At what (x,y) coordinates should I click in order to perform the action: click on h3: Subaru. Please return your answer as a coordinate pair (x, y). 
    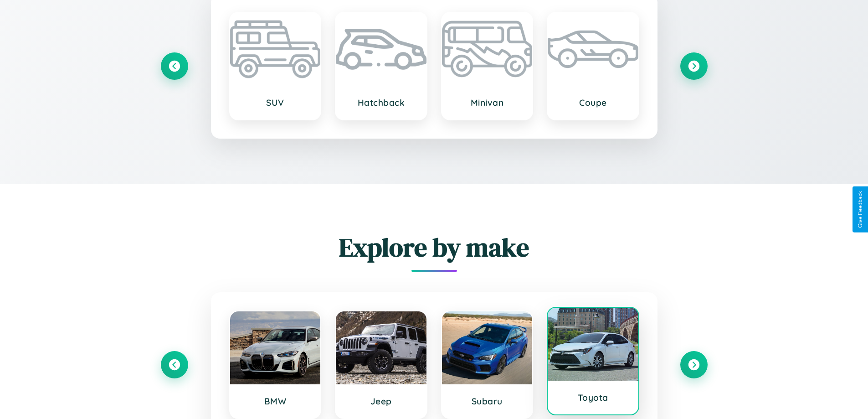
    Looking at the image, I should click on (487, 402).